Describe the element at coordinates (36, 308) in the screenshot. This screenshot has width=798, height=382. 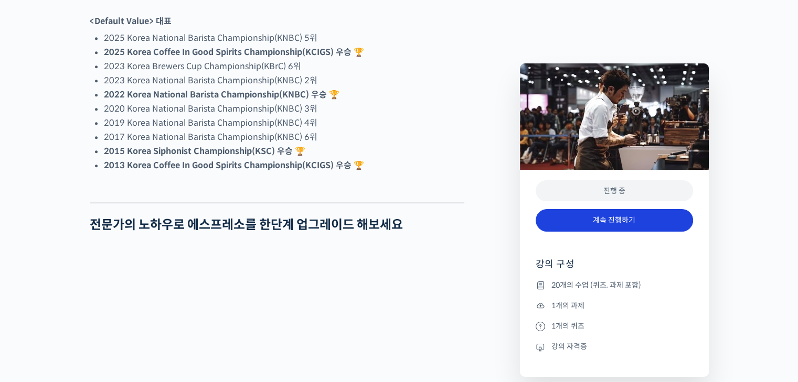
I see `a: 홈` at that location.